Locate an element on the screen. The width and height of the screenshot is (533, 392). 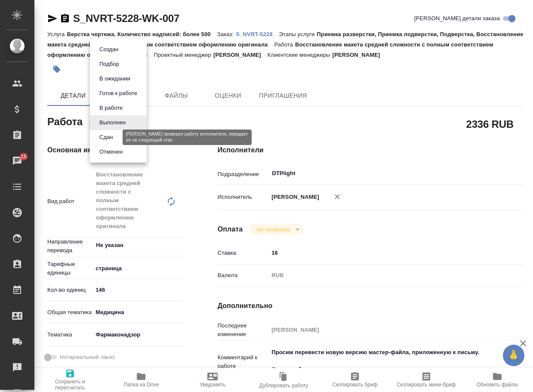
button: Подбор is located at coordinates (109, 64).